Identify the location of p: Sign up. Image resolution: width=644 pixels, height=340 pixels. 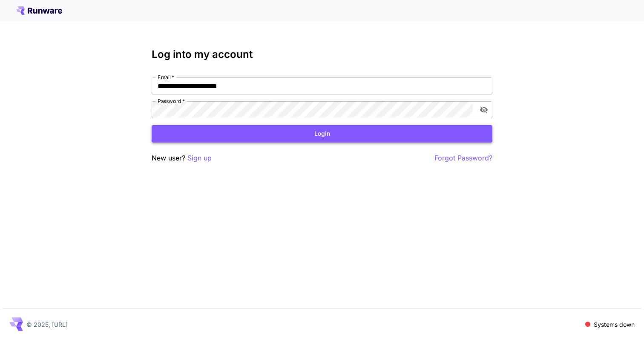
(200, 158).